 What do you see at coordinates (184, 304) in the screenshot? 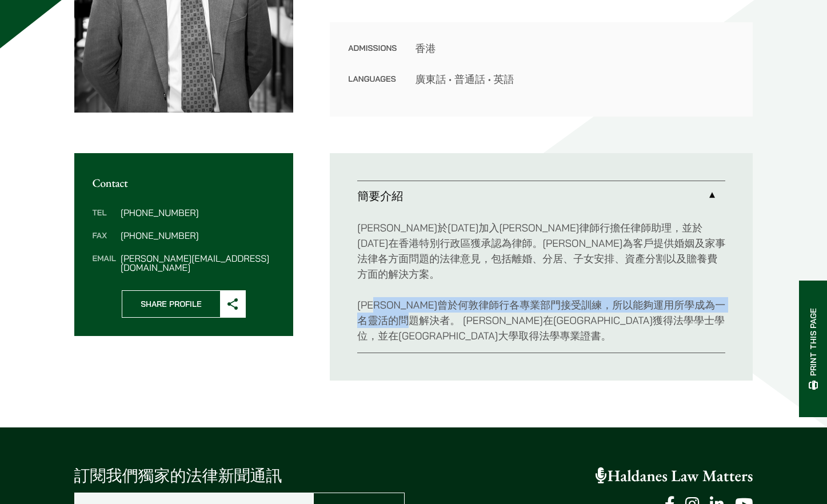
I see `button: Share Profile` at bounding box center [184, 304].